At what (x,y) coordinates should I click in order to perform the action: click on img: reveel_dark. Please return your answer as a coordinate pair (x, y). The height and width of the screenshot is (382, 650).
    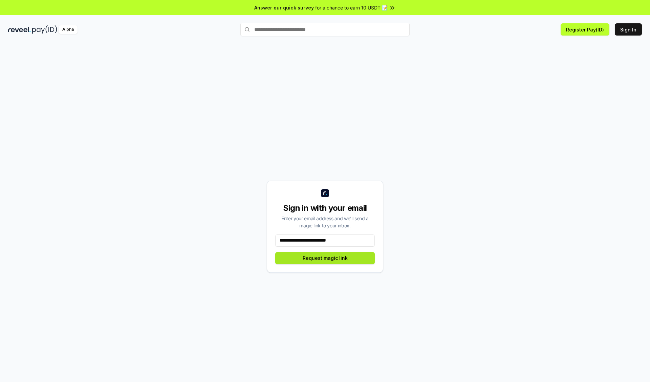
    Looking at the image, I should click on (19, 29).